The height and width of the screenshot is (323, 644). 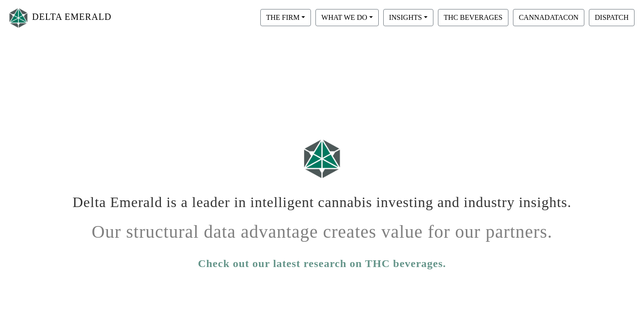 What do you see at coordinates (286, 17) in the screenshot?
I see `button: THE FIRM` at bounding box center [286, 17].